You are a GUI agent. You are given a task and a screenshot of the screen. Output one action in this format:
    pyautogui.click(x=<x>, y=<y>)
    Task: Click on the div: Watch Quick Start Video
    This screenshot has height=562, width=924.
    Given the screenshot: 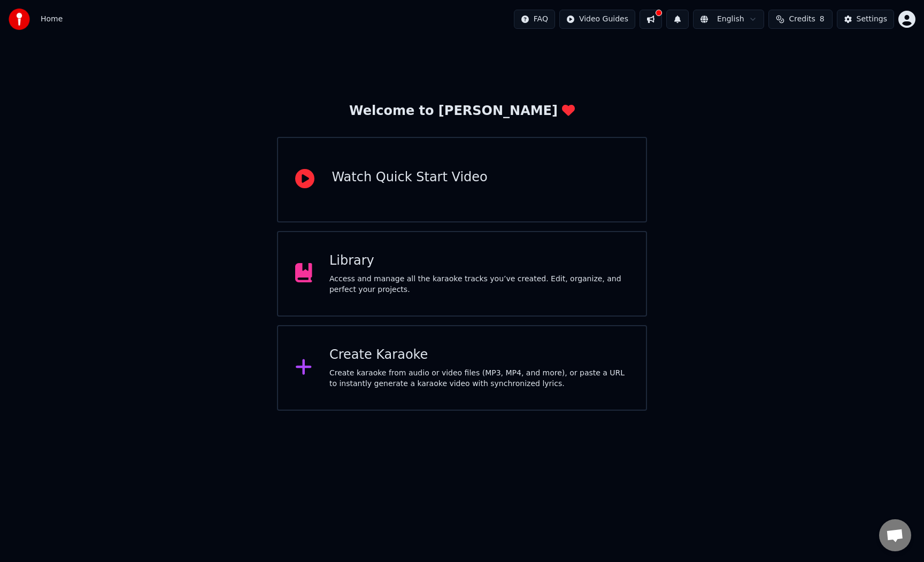 What is the action you would take?
    pyautogui.click(x=409, y=178)
    